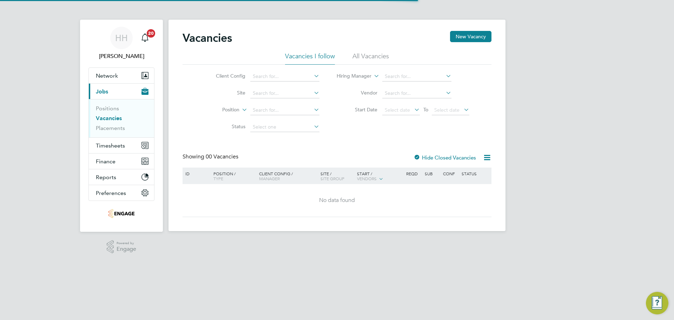  What do you see at coordinates (106, 177) in the screenshot?
I see `span: Reports` at bounding box center [106, 177].